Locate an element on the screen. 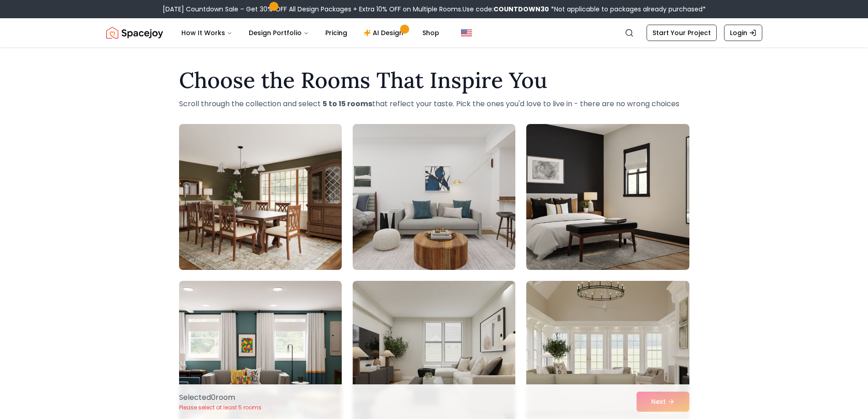 This screenshot has width=868, height=419. a: Login is located at coordinates (743, 33).